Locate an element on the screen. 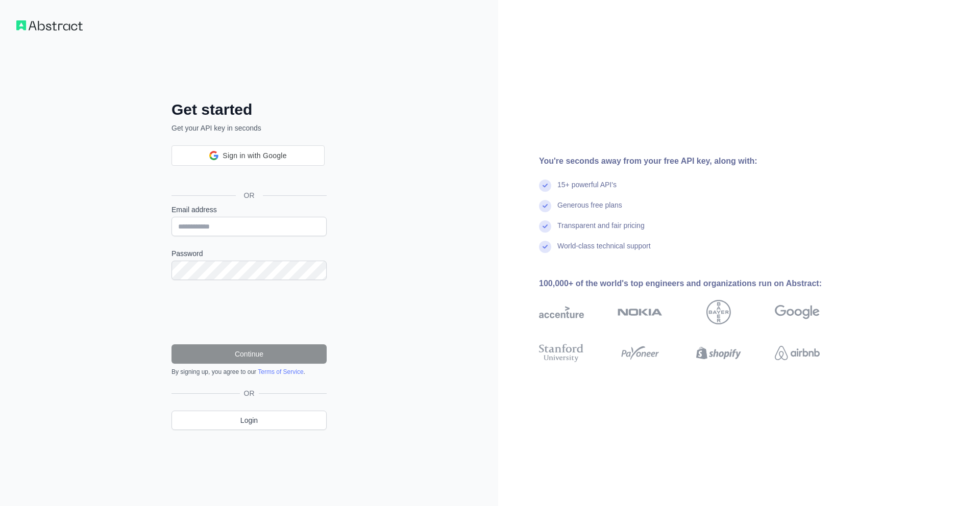 This screenshot has width=980, height=506. img: airbnb is located at coordinates (797, 353).